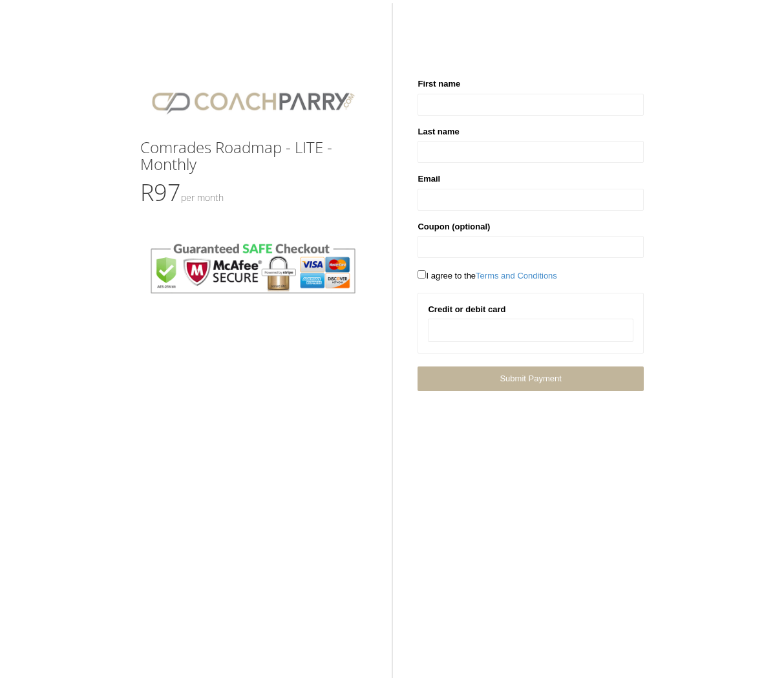 This screenshot has height=678, width=784. I want to click on span: Submit Payment, so click(530, 378).